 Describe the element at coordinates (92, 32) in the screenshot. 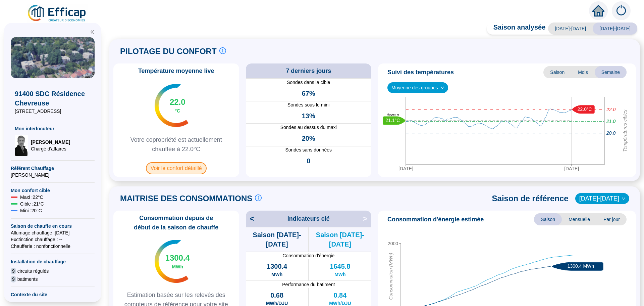

I see `span: double-left` at that location.